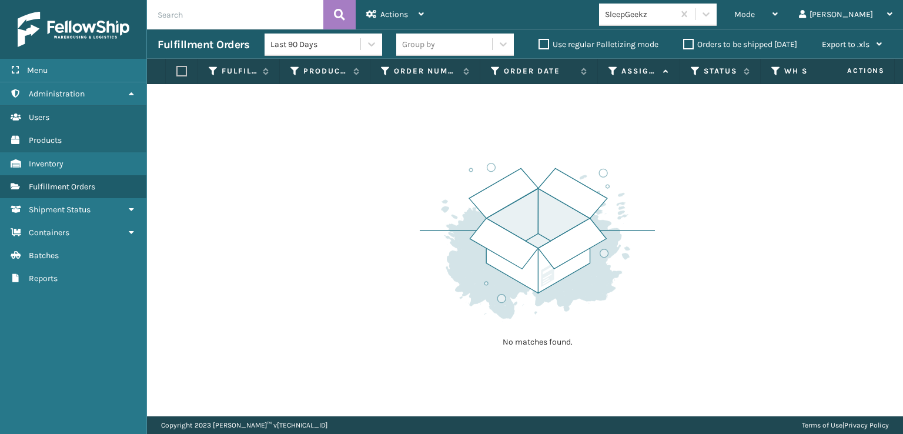 This screenshot has width=903, height=434. I want to click on label: Assigned Carrier Service, so click(639, 71).